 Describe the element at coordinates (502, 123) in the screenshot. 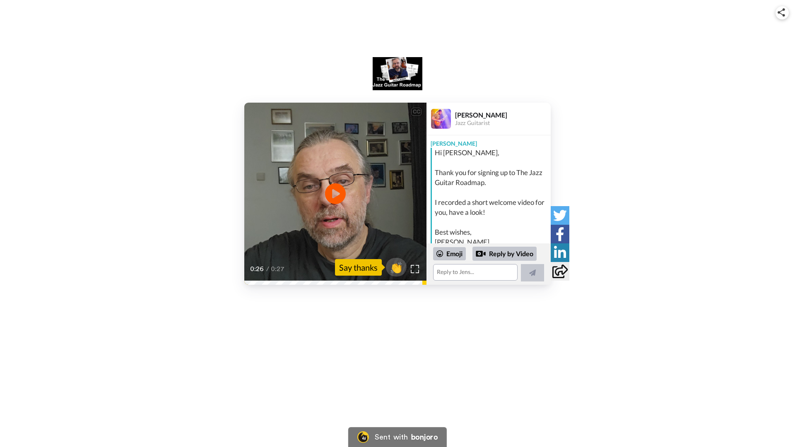

I see `div: Jazz Guitarist` at that location.